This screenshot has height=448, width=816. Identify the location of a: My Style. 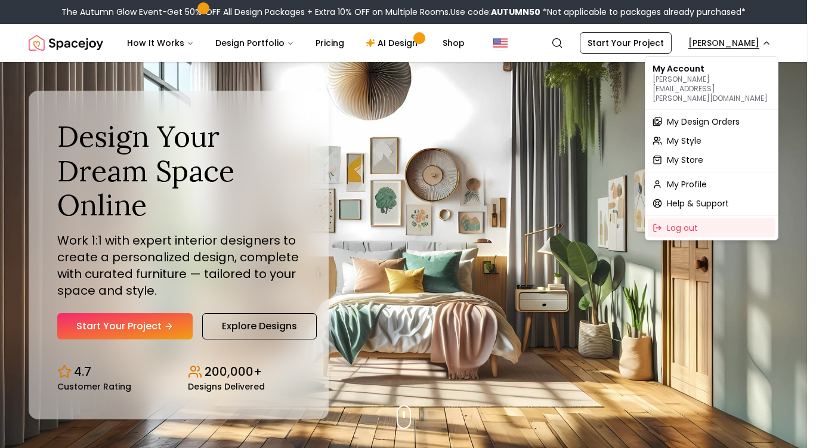
(712, 141).